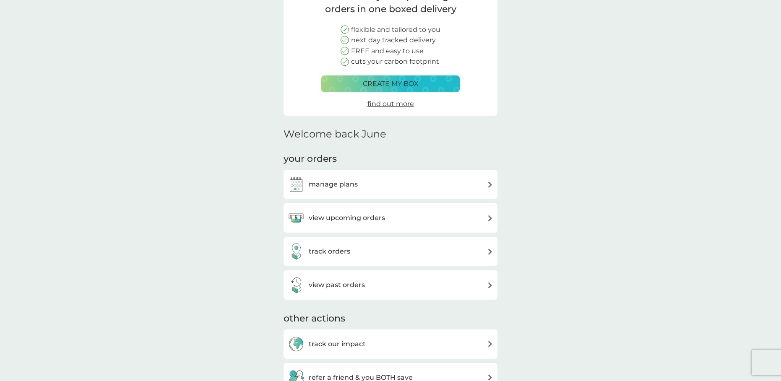 This screenshot has width=781, height=381. Describe the element at coordinates (329, 252) in the screenshot. I see `h3: track orders` at that location.